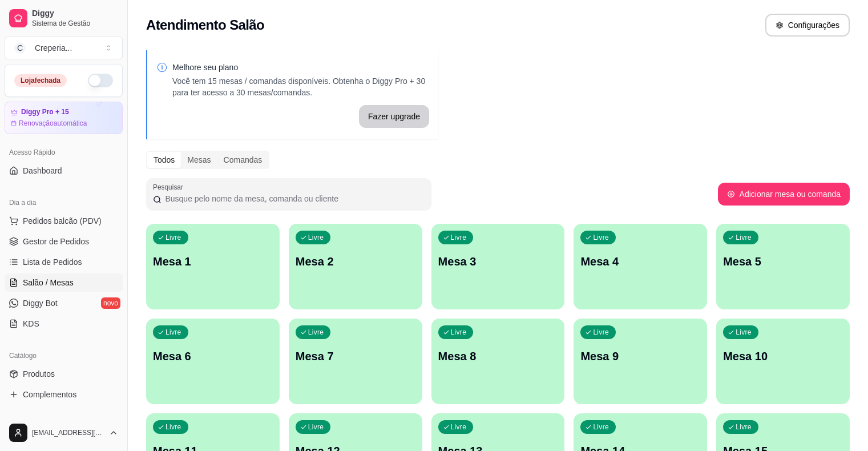 The width and height of the screenshot is (868, 451). I want to click on span: Dashboard, so click(42, 170).